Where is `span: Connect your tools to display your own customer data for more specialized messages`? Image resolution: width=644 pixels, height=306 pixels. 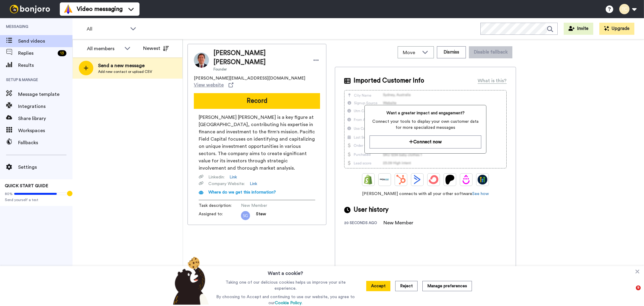
span: Connect your tools to display your own customer data for more specialized messages is located at coordinates (425, 125).